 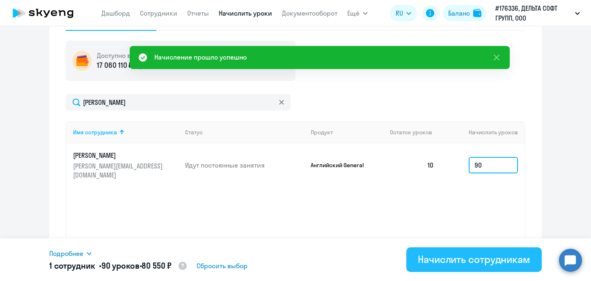 What do you see at coordinates (353, 13) in the screenshot?
I see `span: Ещё` at bounding box center [353, 13].